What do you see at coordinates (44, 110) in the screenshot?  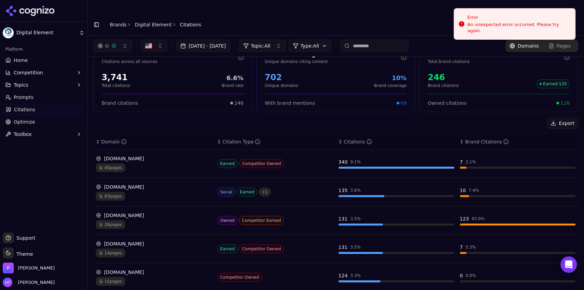 I see `a: Citations` at bounding box center [44, 110].